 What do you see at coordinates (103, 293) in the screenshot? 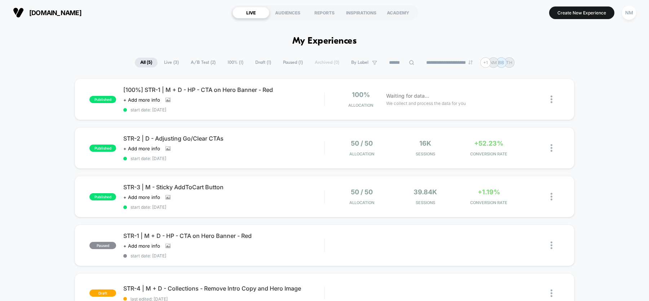
I see `span: draft` at bounding box center [103, 293].